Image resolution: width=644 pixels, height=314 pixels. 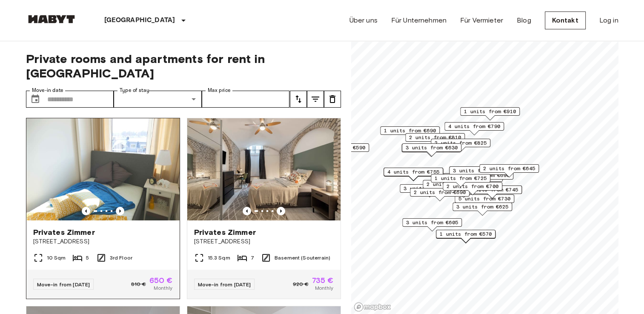 I want to click on label: Type of stay, so click(x=135, y=90).